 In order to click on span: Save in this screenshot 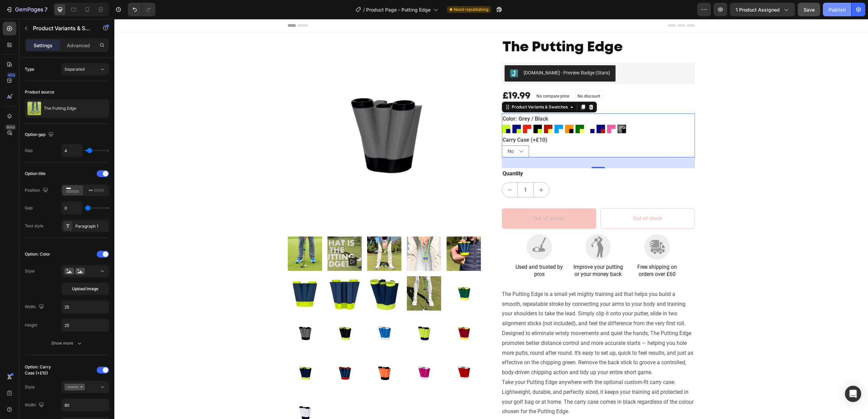, I will do `click(809, 9)`.